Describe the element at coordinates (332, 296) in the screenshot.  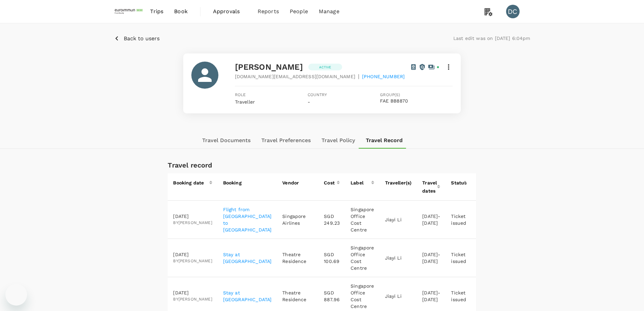
I see `p: SGD 887.96` at that location.